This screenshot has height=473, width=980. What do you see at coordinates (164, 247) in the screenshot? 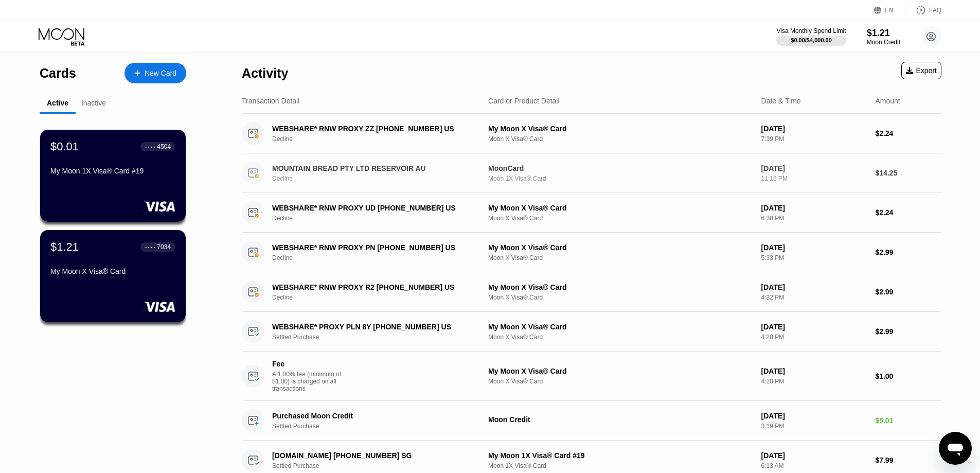
I see `div: 7034` at bounding box center [164, 247].